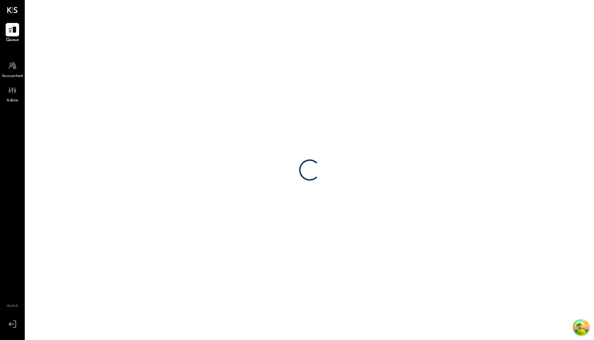 This screenshot has width=594, height=340. Describe the element at coordinates (581, 327) in the screenshot. I see `button: Open Tanstack query devtools` at that location.